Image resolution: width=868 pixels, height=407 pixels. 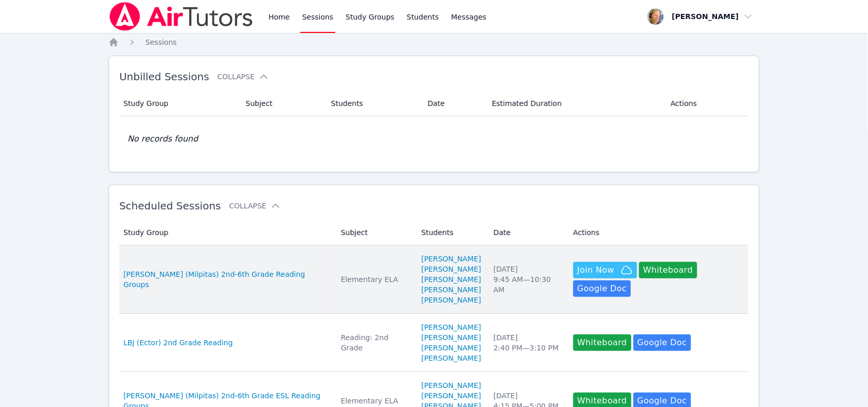 What do you see at coordinates (178, 343) in the screenshot?
I see `span: LBJ (Ector) 2nd Grade Reading` at bounding box center [178, 343].